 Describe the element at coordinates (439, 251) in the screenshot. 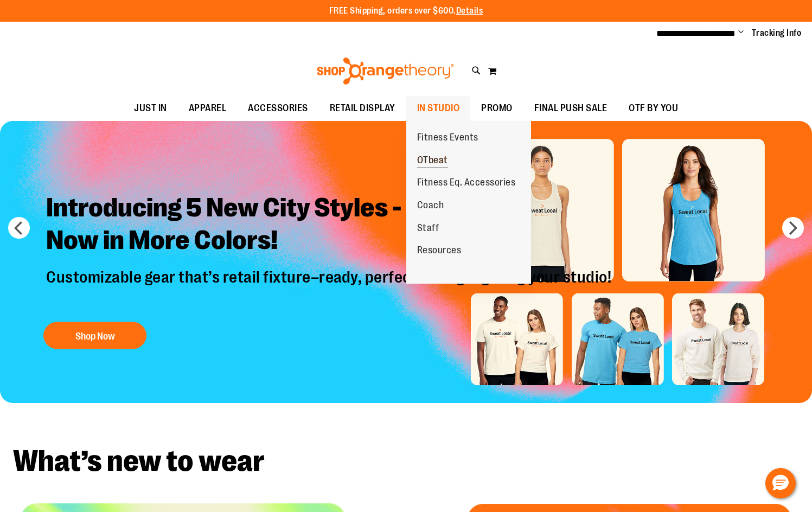

I see `span: Resources` at that location.